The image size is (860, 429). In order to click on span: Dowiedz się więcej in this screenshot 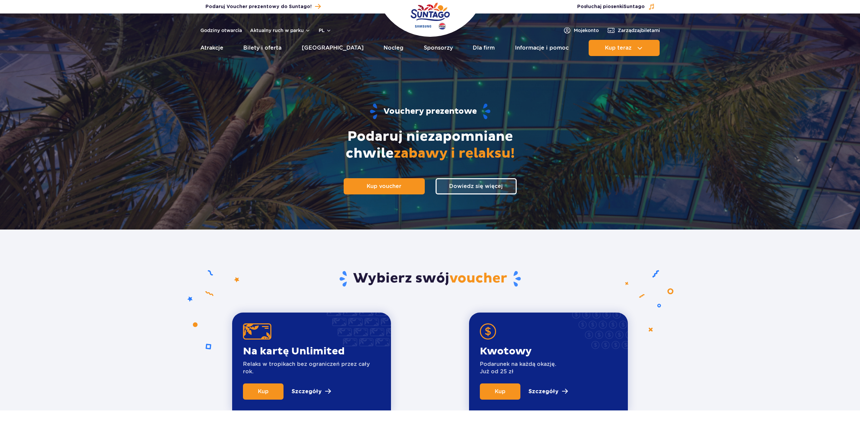, I will do `click(476, 186)`.